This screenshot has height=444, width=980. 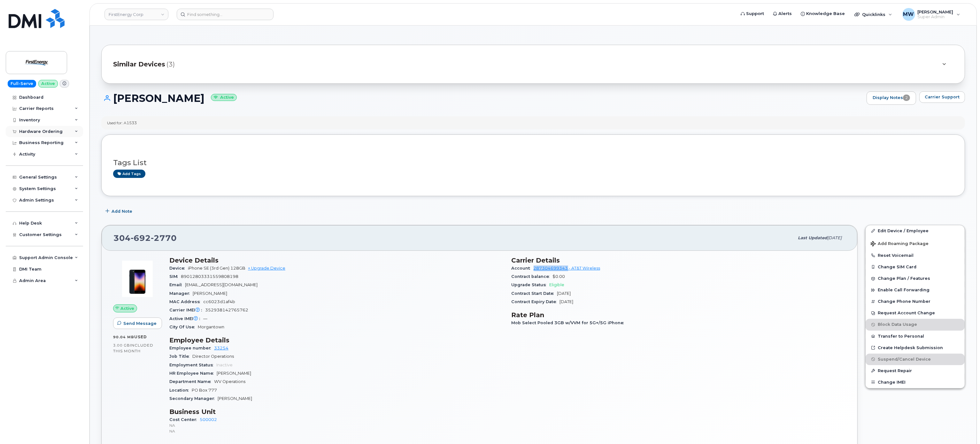 I want to click on a: + Upgrade Device, so click(x=266, y=268).